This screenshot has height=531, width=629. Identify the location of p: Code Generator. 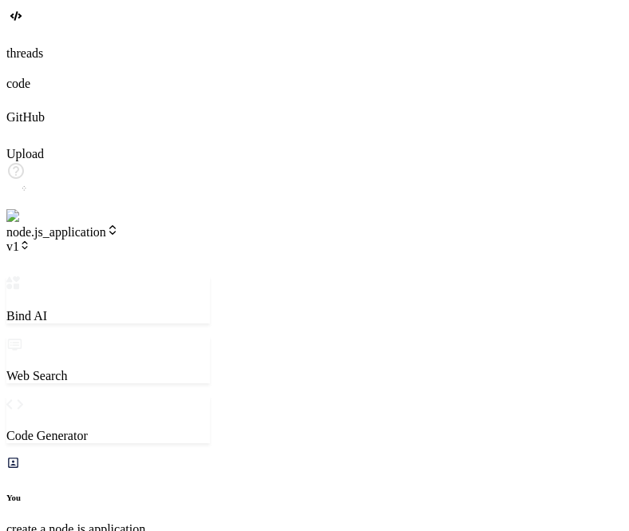
(108, 436).